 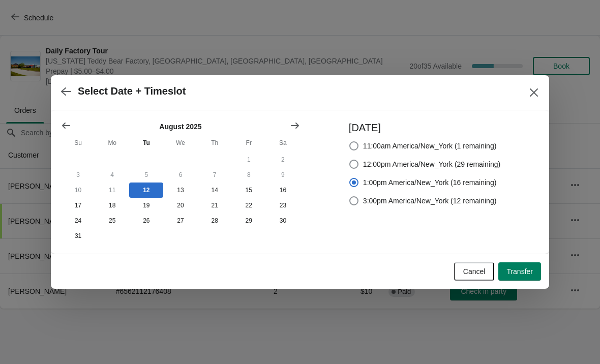 What do you see at coordinates (520, 272) in the screenshot?
I see `span: Transfer` at bounding box center [520, 272].